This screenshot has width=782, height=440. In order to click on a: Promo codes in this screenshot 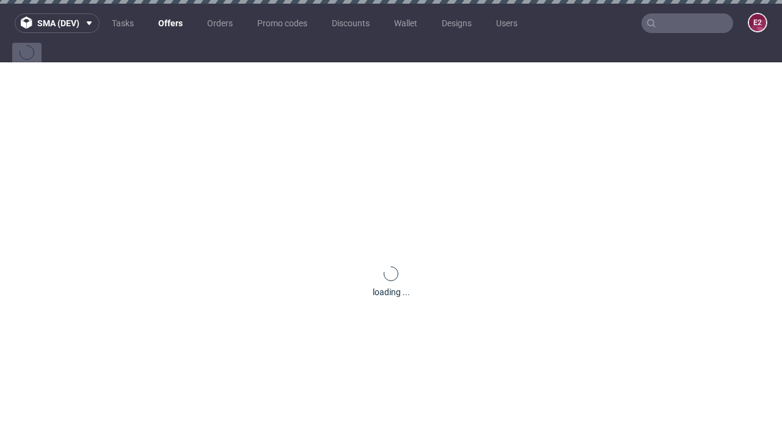, I will do `click(282, 23)`.